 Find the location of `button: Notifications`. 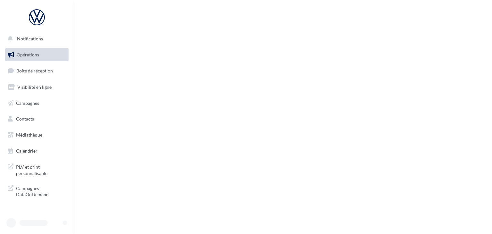

button: Notifications is located at coordinates (36, 39).